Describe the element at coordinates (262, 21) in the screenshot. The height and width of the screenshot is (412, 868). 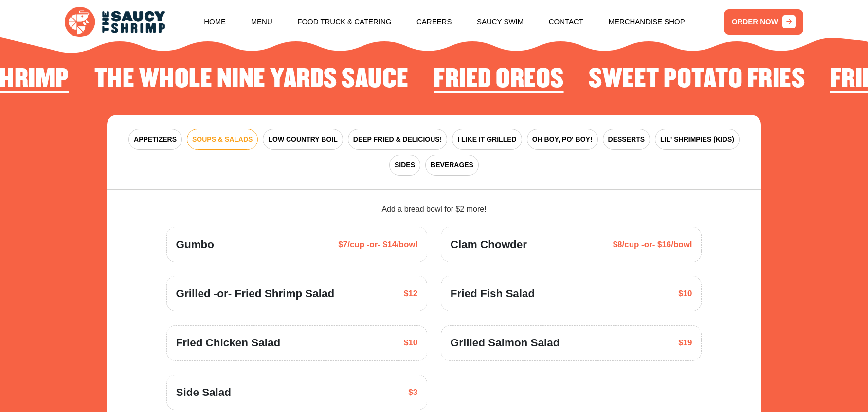
I see `a: Menu` at that location.